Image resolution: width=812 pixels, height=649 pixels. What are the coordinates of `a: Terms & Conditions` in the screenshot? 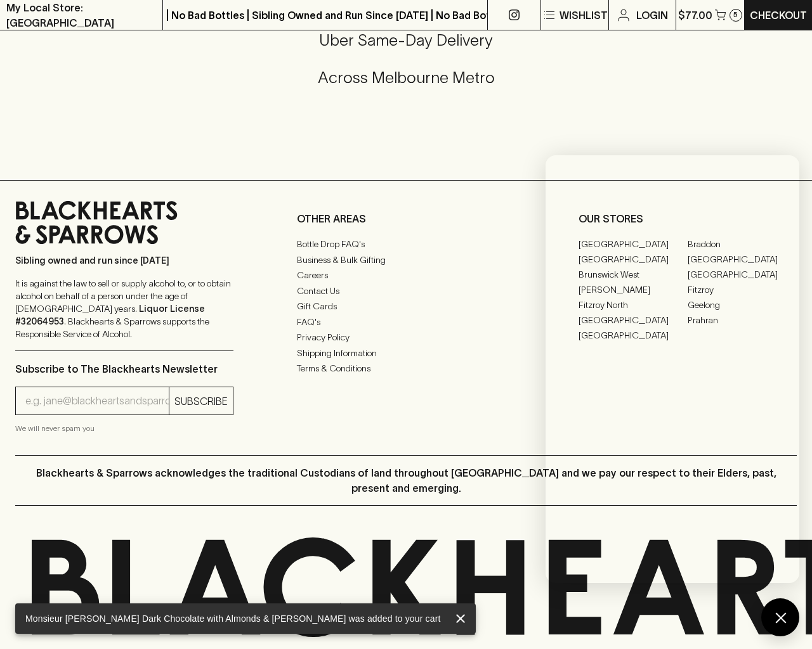 It's located at (406, 368).